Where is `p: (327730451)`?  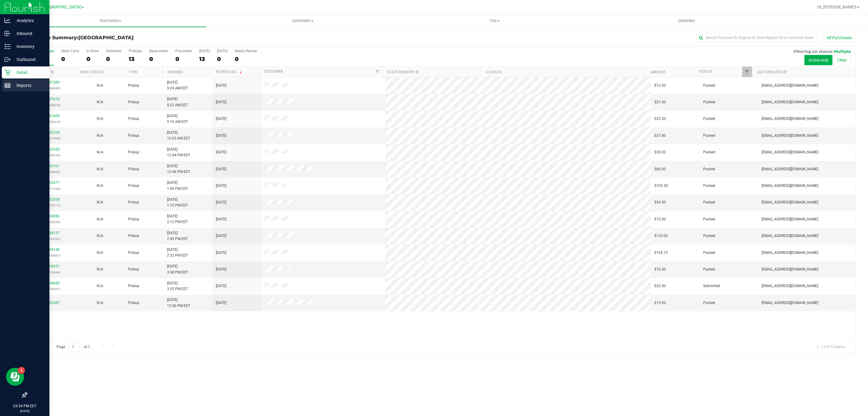
p: (327730451) is located at coordinates (51, 289).